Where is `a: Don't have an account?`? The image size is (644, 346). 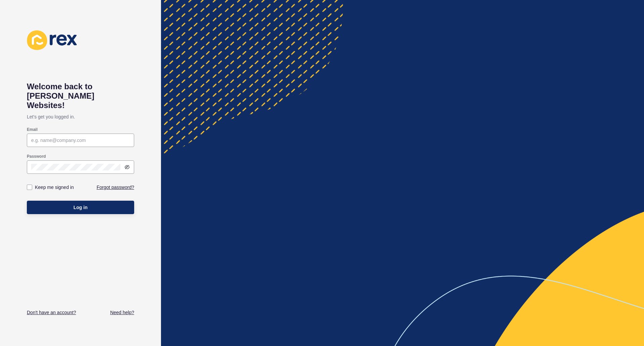 a: Don't have an account? is located at coordinates (52, 313).